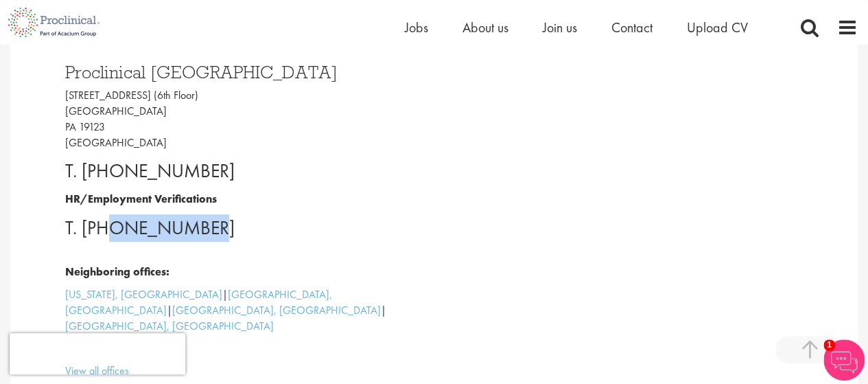 The image size is (868, 384). Describe the element at coordinates (560, 28) in the screenshot. I see `span: Join us` at that location.